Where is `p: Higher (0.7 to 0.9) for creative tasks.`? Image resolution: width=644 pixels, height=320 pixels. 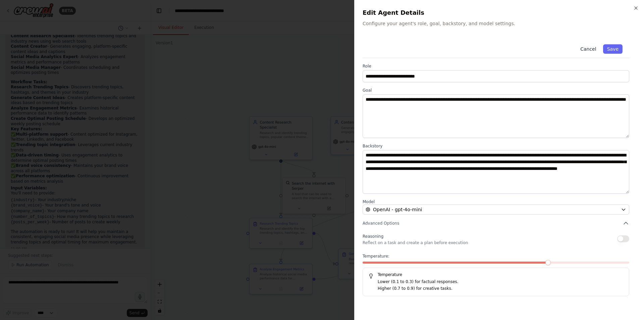 p: Higher (0.7 to 0.9) for creative tasks. is located at coordinates (500, 289).